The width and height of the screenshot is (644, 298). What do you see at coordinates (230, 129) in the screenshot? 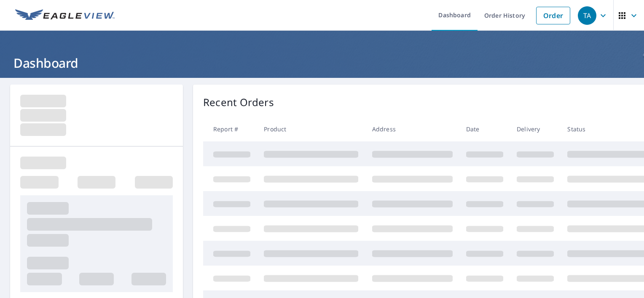
I see `th: Report #` at bounding box center [230, 129].